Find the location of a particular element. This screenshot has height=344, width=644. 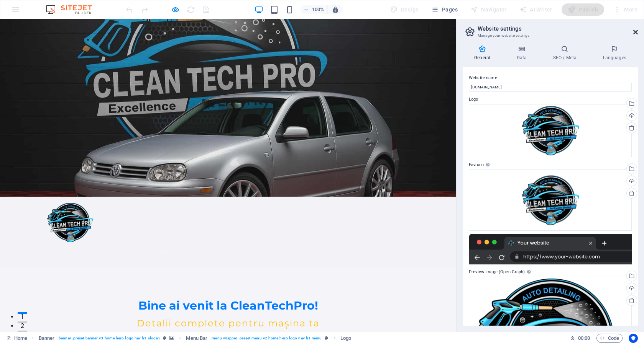

h4: Data is located at coordinates (523, 53).